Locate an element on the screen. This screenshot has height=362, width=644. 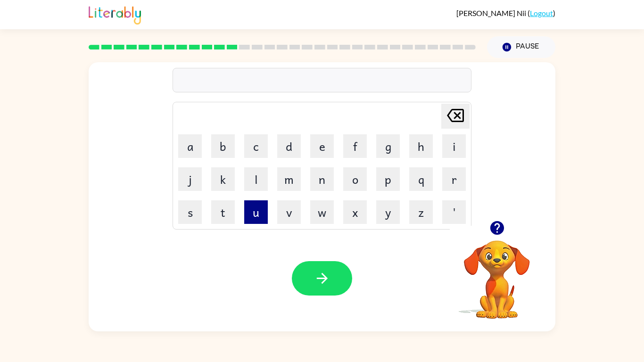
button: u is located at coordinates (256, 212).